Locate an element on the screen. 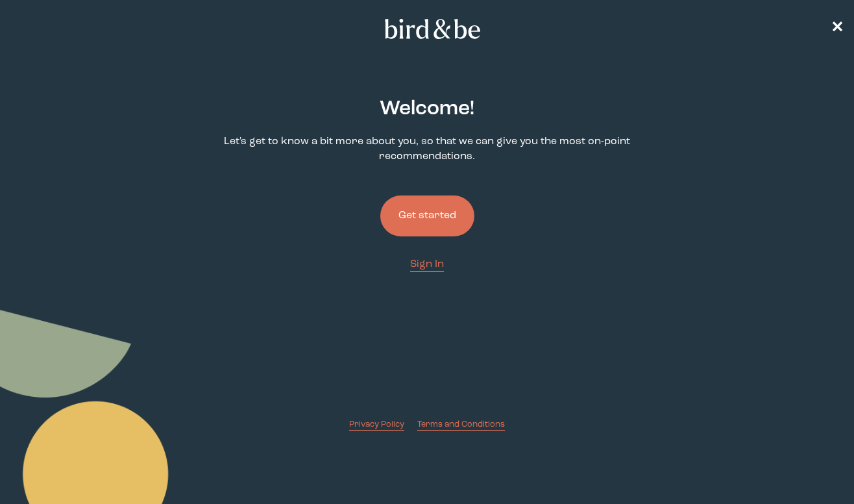 Image resolution: width=854 pixels, height=504 pixels. p: Let's get to know a bit more about you, so that we can give you the most on-point recommendations. is located at coordinates (427, 149).